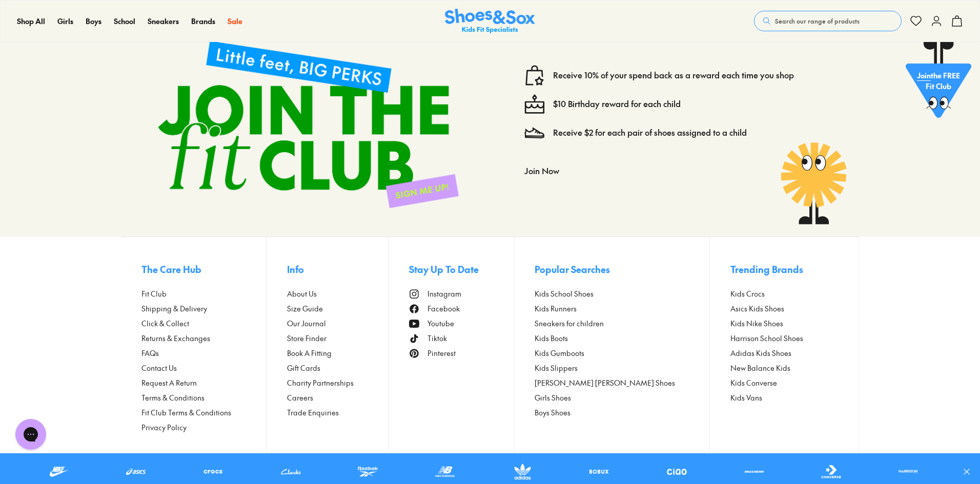 The width and height of the screenshot is (980, 484). Describe the element at coordinates (203, 323) in the screenshot. I see `a: Click & Collect` at that location.